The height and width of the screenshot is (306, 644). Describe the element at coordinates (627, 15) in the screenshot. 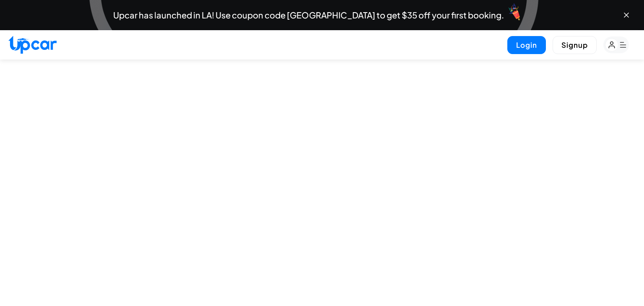

I see `button: Close banner` at that location.